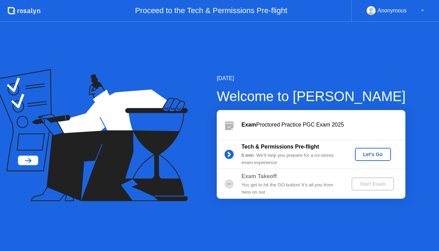 Image resolution: width=439 pixels, height=251 pixels. I want to click on div: Anonymous, so click(392, 11).